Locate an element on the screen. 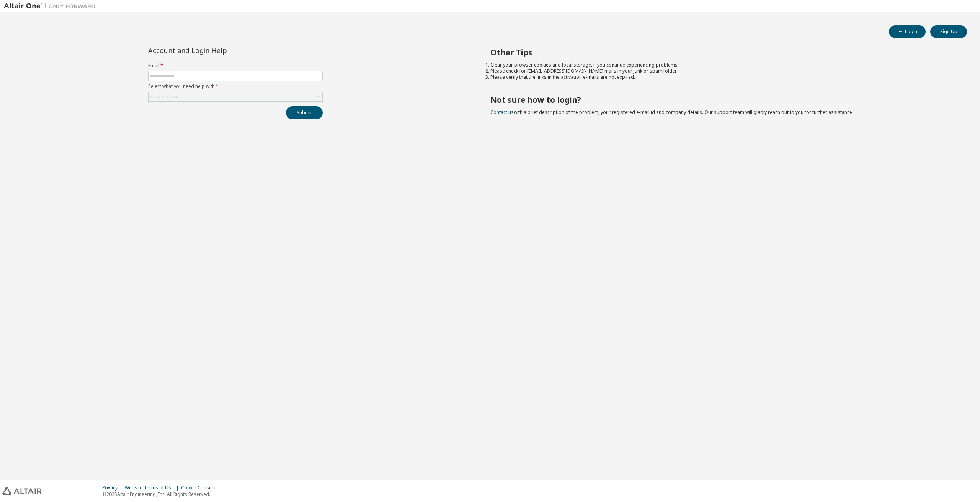  a: Contact us is located at coordinates (502, 112).